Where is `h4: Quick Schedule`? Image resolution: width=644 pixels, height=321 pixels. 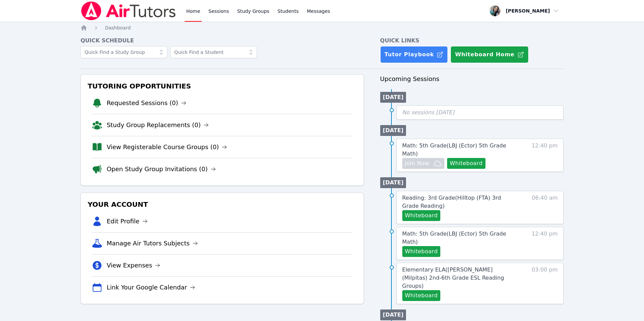 h4: Quick Schedule is located at coordinates (222, 41).